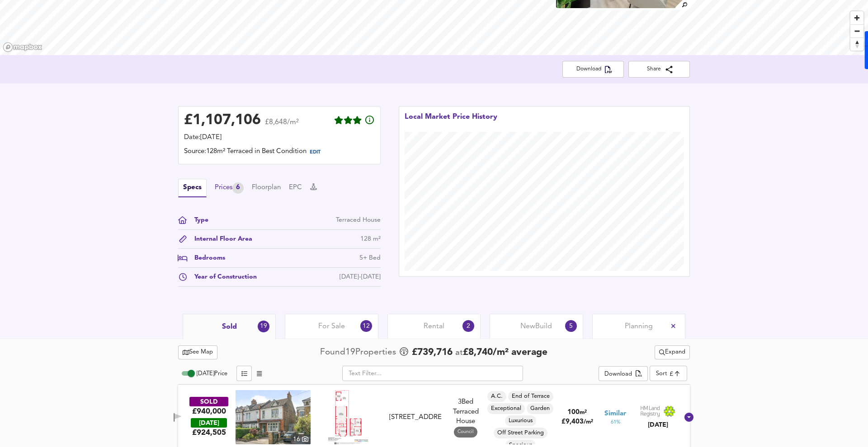  What do you see at coordinates (571, 326) in the screenshot?
I see `div: 5` at bounding box center [571, 326].